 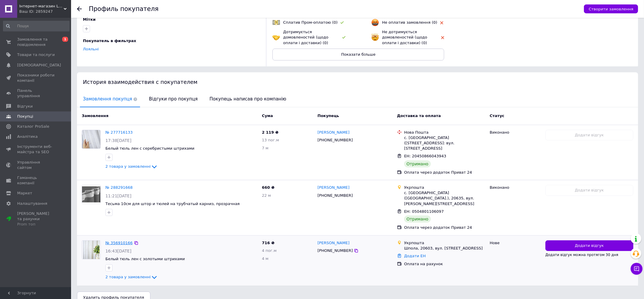 I want to click on a: № 277716133, so click(x=119, y=132).